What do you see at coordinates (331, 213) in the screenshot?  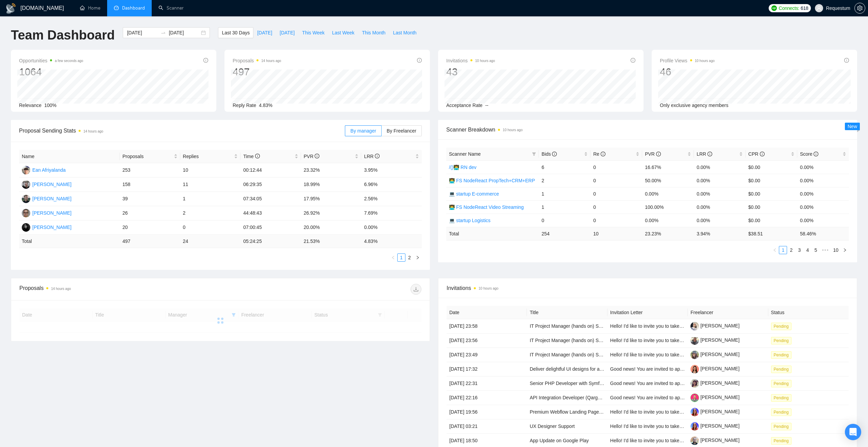 I see `td: 26.92%` at bounding box center [331, 213].